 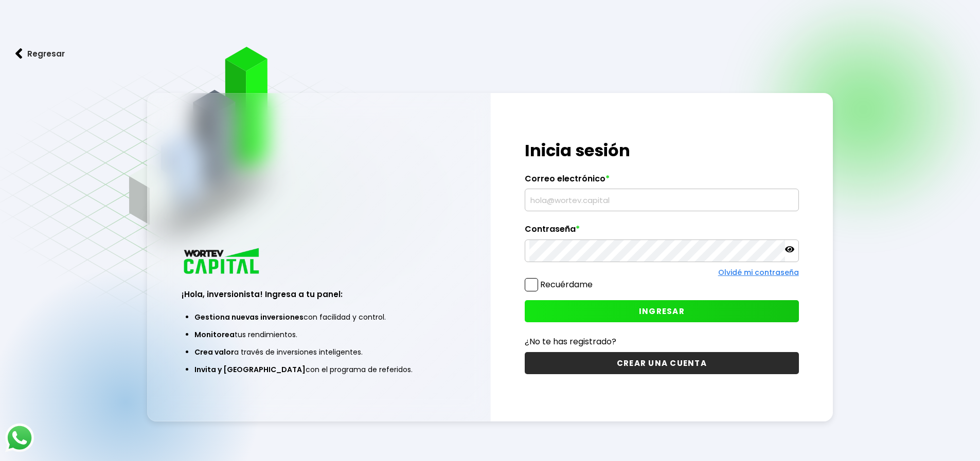 I want to click on span: INGRESAR, so click(x=662, y=311).